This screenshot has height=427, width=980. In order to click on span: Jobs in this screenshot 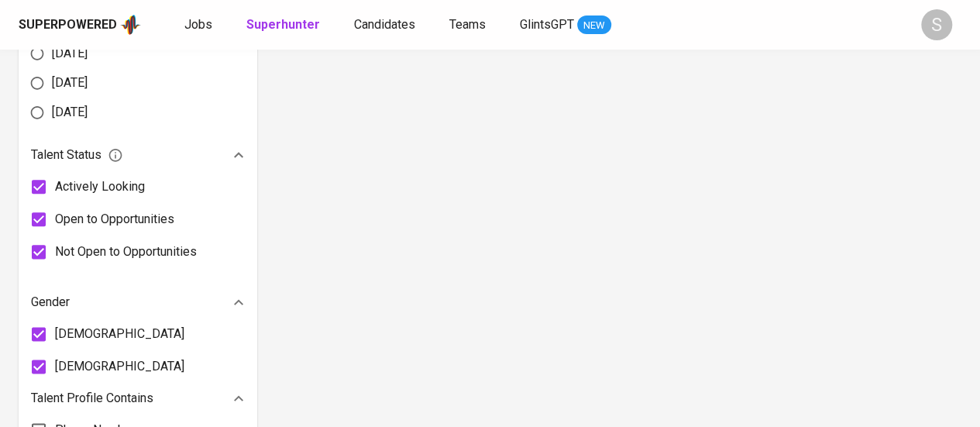, I will do `click(199, 24)`.